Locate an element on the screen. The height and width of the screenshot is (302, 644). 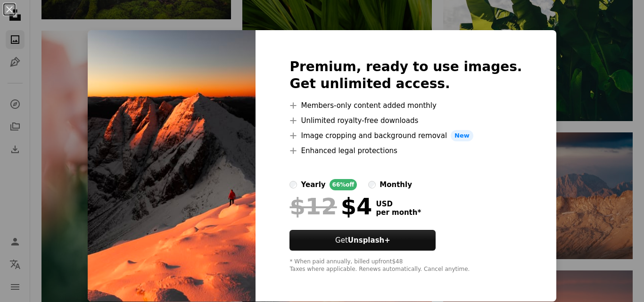
div: $4 is located at coordinates (330, 207).